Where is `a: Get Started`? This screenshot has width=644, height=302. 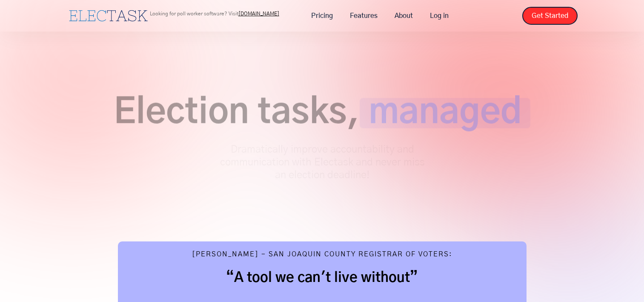 a: Get Started is located at coordinates (550, 16).